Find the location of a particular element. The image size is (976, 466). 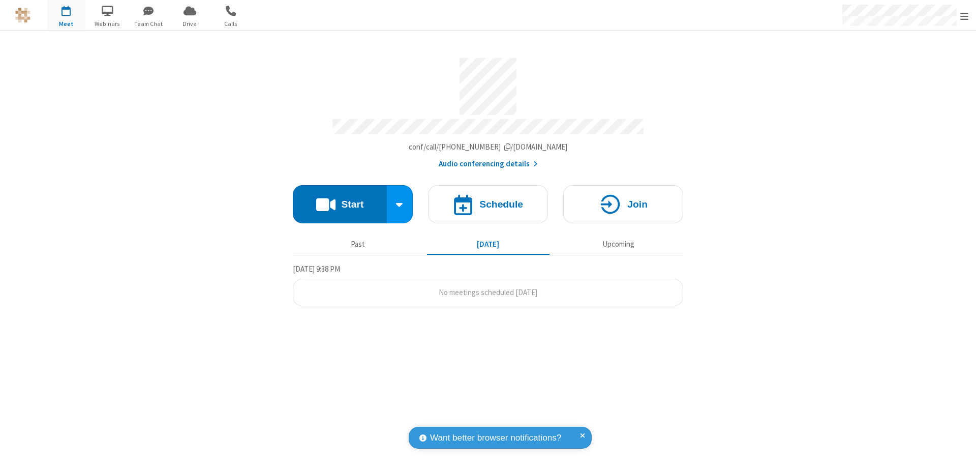

button: Schedule is located at coordinates (488, 204).